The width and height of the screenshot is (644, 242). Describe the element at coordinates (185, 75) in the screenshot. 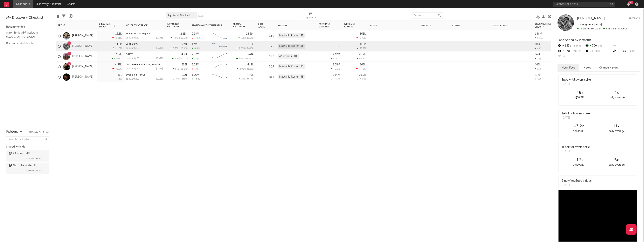

I see `div: 733k` at that location.